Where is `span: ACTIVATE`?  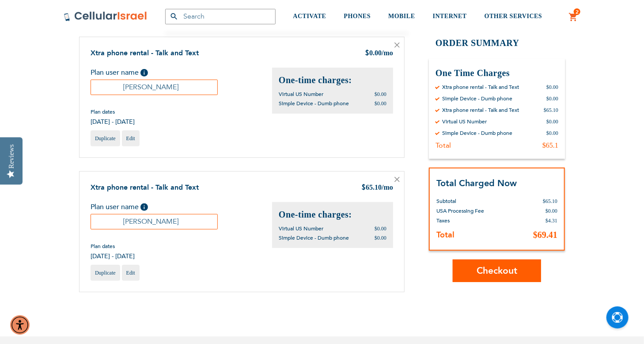 span: ACTIVATE is located at coordinates (309, 16).